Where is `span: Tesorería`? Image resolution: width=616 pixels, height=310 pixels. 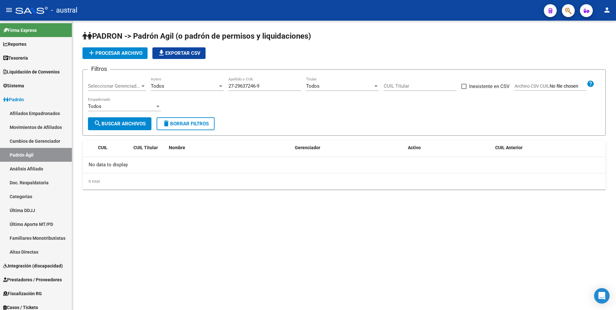
span: Tesorería is located at coordinates (15, 58).